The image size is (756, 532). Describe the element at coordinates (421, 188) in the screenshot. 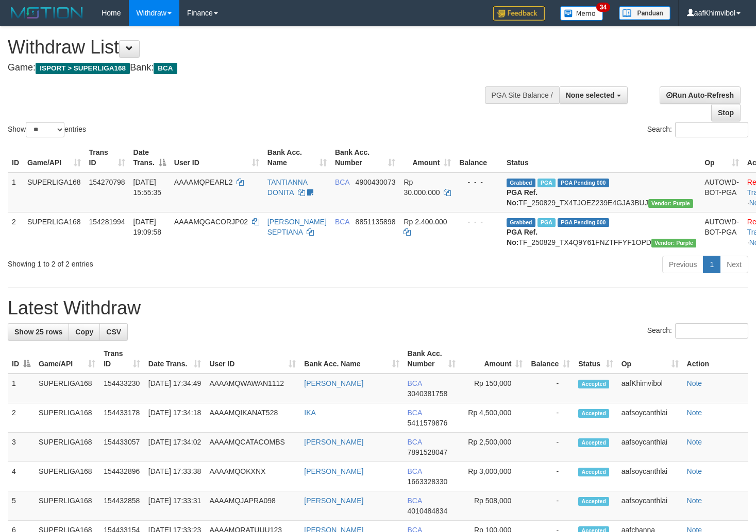

I see `span: Rp 30.000.000` at that location.